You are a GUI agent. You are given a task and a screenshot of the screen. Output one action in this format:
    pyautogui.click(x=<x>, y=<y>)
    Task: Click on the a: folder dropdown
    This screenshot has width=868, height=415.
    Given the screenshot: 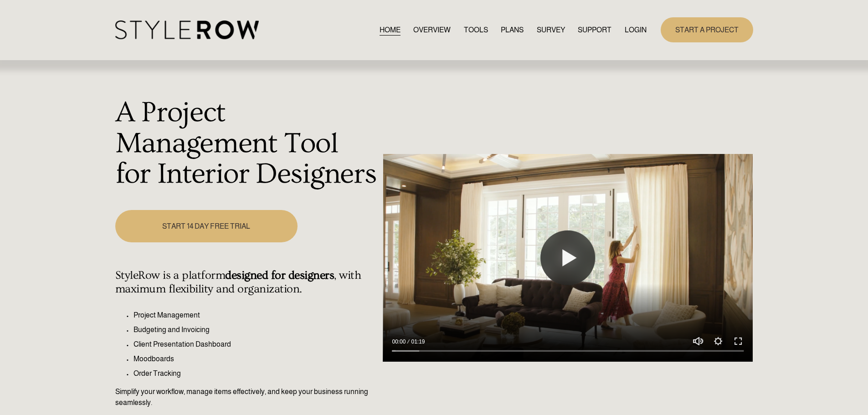 What is the action you would take?
    pyautogui.click(x=595, y=30)
    